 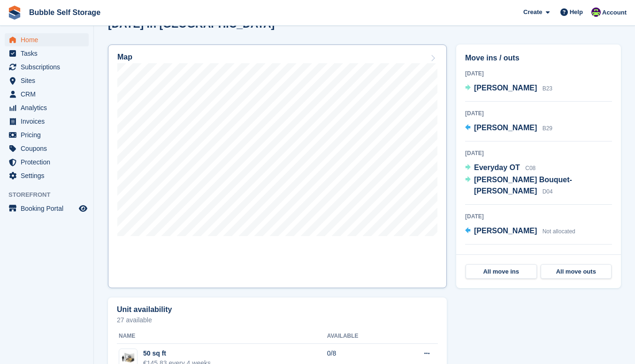 I want to click on a: All move ins, so click(x=501, y=272).